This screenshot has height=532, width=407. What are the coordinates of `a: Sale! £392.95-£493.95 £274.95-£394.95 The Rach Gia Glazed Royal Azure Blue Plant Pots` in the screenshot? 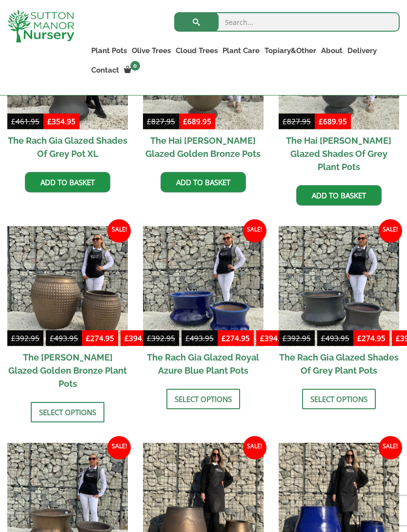 It's located at (203, 303).